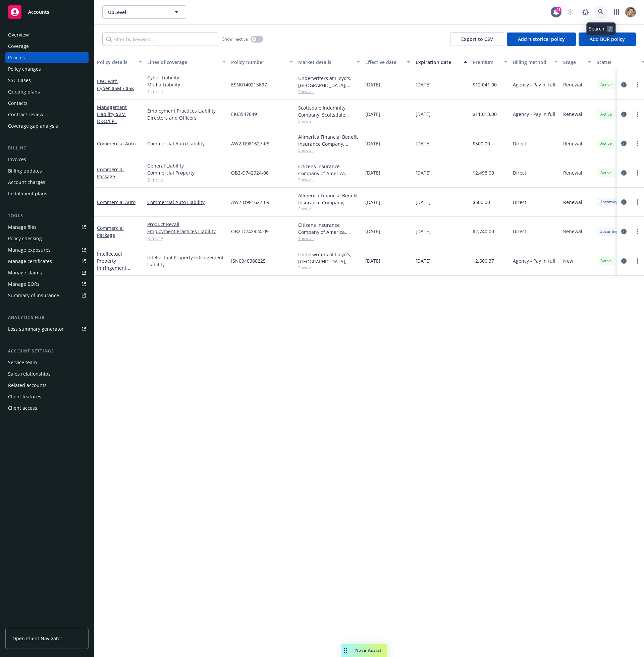 The width and height of the screenshot is (644, 657). What do you see at coordinates (27, 386) in the screenshot?
I see `div: Related accounts` at bounding box center [27, 386].